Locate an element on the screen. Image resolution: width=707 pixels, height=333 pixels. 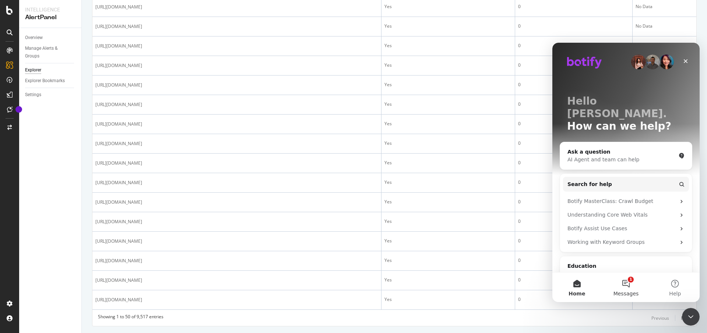
div: Settings is located at coordinates (33, 95).